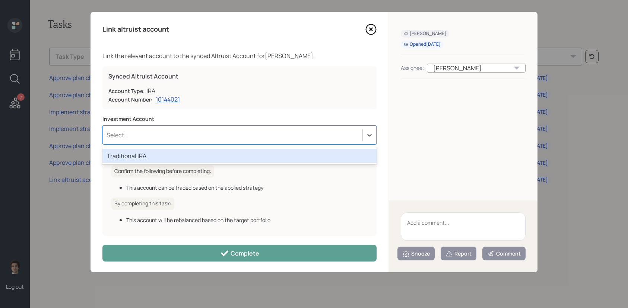 Image resolution: width=628 pixels, height=308 pixels. What do you see at coordinates (240, 156) in the screenshot?
I see `div: Traditional IRA` at bounding box center [240, 156].